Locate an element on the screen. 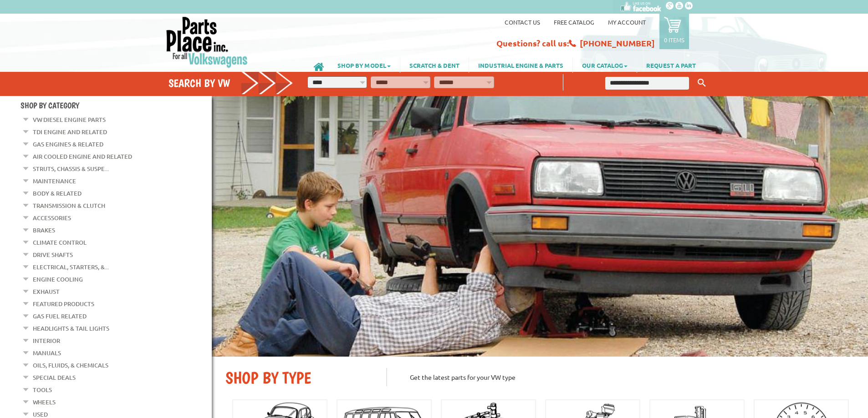 This screenshot has width=868, height=418. a: Air Cooled Engine and Related is located at coordinates (83, 156).